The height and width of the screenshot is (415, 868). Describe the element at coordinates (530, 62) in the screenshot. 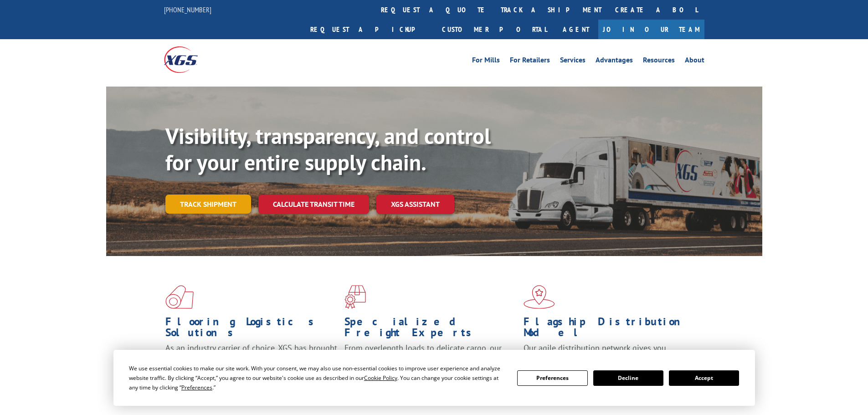

I see `a: For Retailers` at that location.